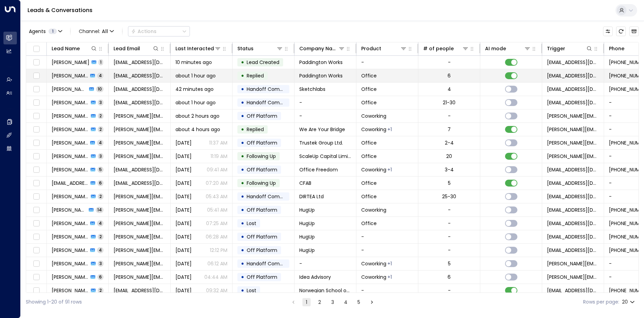  I want to click on span: mark@sketchlabs.co.uk, so click(140, 89).